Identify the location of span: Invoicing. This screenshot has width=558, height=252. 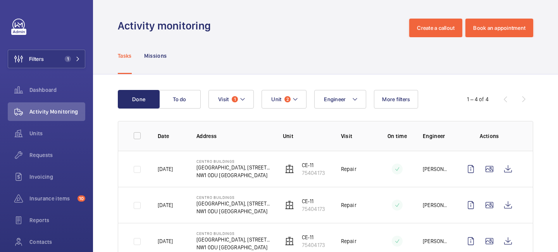
(57, 177).